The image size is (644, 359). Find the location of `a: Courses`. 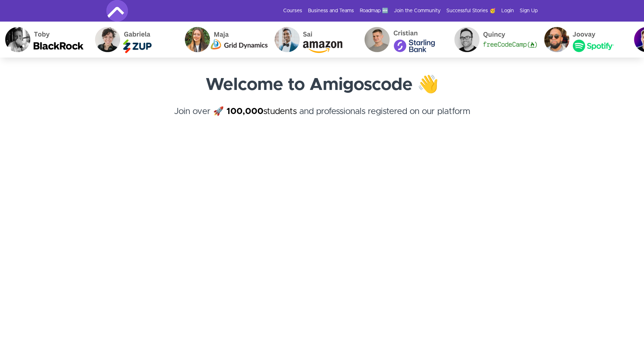

a: Courses is located at coordinates (292, 11).